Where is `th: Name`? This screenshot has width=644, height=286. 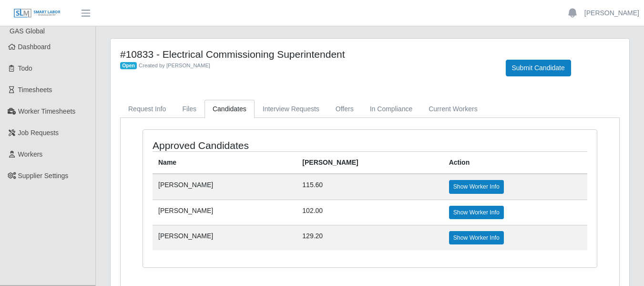 th: Name is located at coordinates (225, 163).